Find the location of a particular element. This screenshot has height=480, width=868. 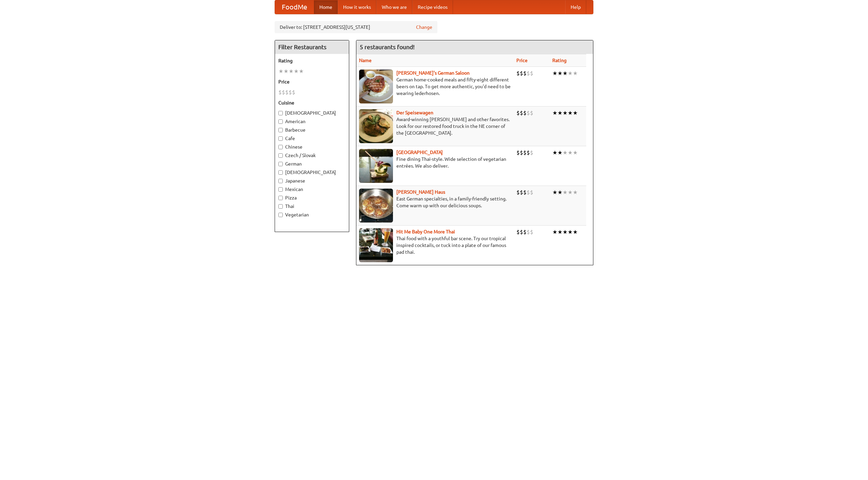

img: esthers.jpg is located at coordinates (376, 87).